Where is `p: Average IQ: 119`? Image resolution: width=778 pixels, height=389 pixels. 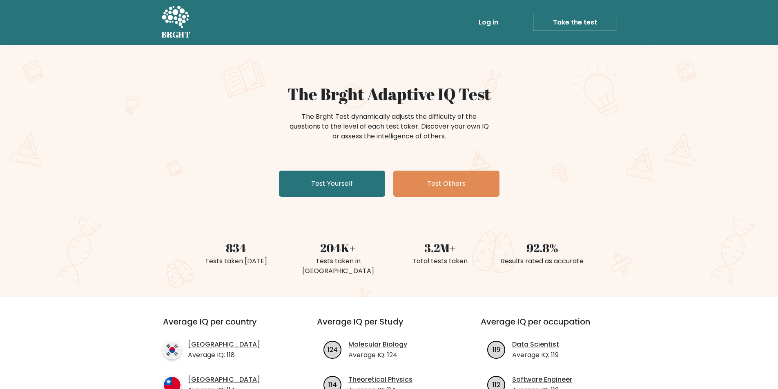
p: Average IQ: 119 is located at coordinates (535, 355).